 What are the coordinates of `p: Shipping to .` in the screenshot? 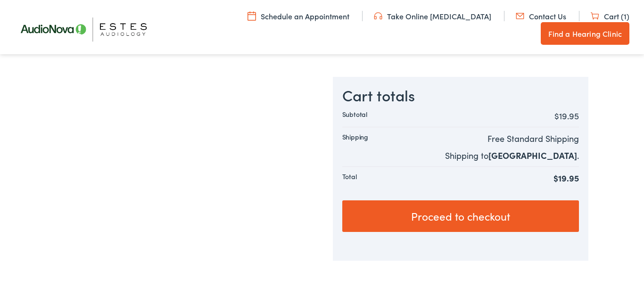 It's located at (501, 155).